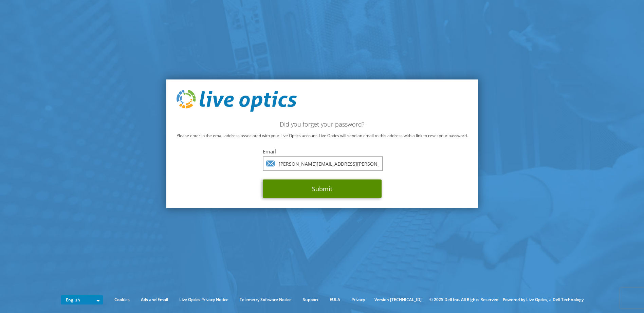 Image resolution: width=644 pixels, height=313 pixels. Describe the element at coordinates (543, 299) in the screenshot. I see `li: Powered by Live Optics, a Dell Technology` at that location.